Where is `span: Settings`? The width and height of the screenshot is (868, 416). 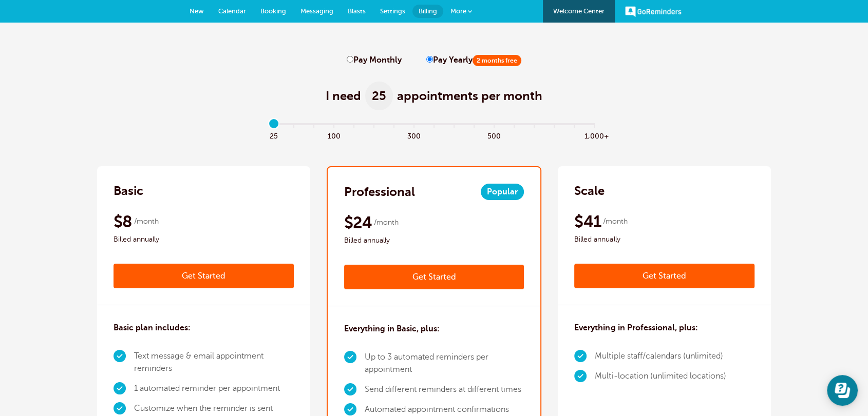
span: Settings is located at coordinates (392, 10).